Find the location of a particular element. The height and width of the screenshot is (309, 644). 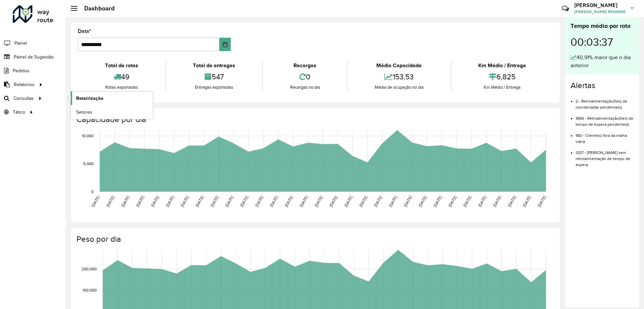

span: Painel de Sugestão is located at coordinates (34, 57).